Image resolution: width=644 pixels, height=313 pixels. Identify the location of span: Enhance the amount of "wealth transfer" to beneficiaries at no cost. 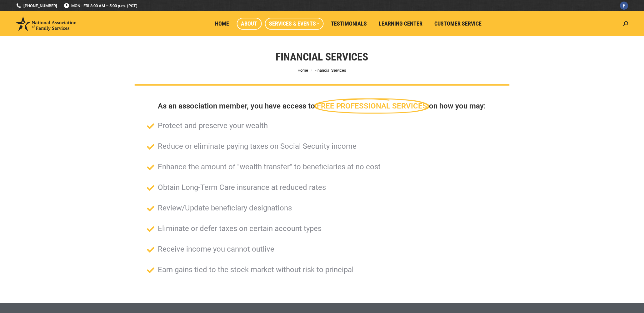
(269, 167).